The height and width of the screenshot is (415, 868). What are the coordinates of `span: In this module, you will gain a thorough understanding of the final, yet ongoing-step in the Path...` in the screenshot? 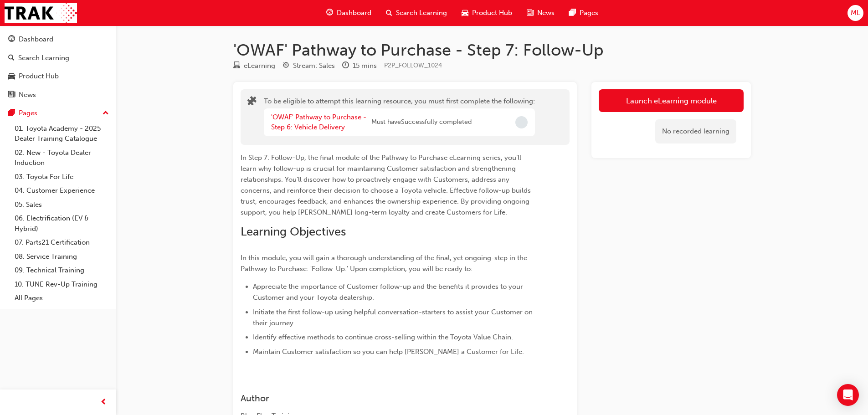 It's located at (384, 263).